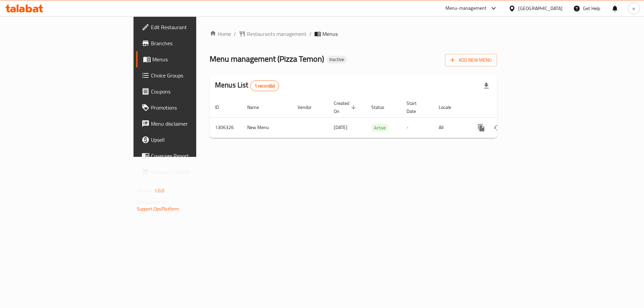 This screenshot has height=308, width=644. Describe the element at coordinates (193, 43) in the screenshot. I see `span: Branches` at that location.